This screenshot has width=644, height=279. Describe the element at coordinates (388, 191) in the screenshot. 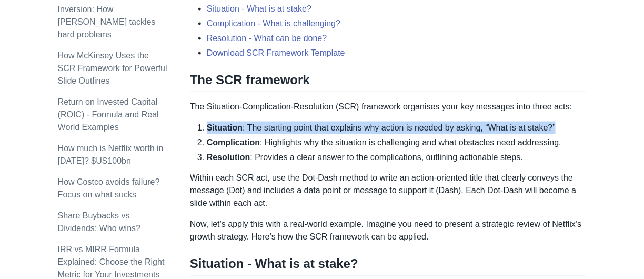

I see `p: Within each SCR act, use the Dot-Dash method to write an action-oriented title that clearly conve...` at that location.